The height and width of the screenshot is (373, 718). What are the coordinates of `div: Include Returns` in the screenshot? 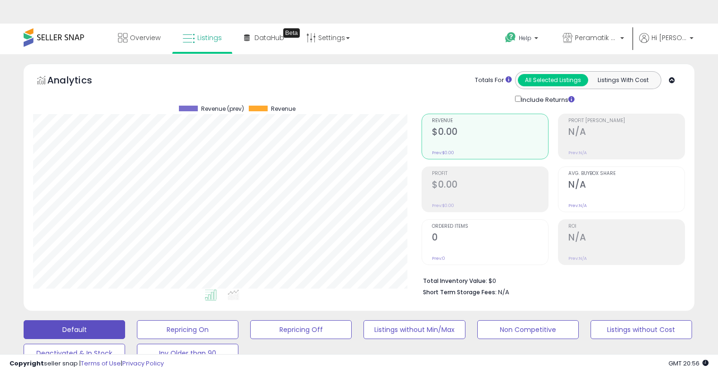 It's located at (547, 99).